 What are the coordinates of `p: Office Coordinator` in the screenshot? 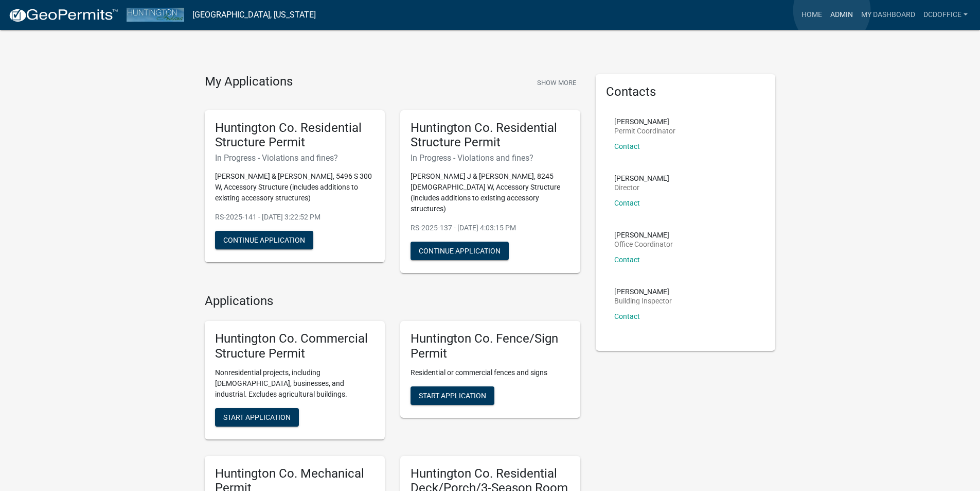 It's located at (644, 244).